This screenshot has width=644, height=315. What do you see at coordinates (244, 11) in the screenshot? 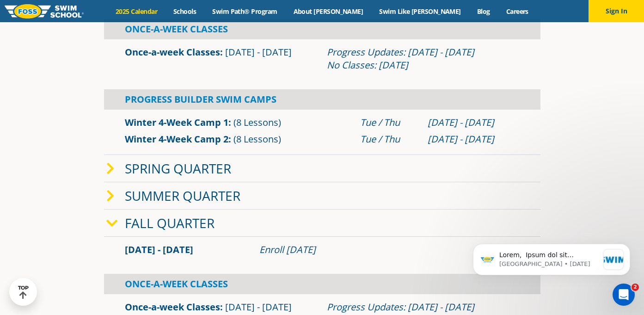
I see `a: Swim Path® Program` at bounding box center [244, 11].